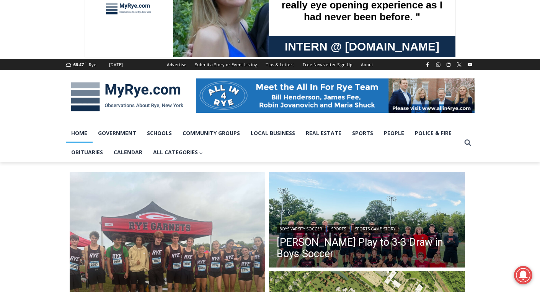  I want to click on a: Sports Game Story, so click(375, 229).